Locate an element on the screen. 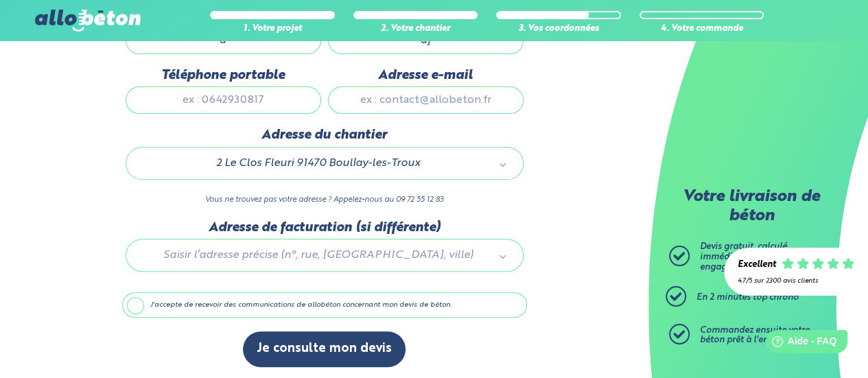 This screenshot has height=378, width=868. div: 3. Vos coordonnées is located at coordinates (559, 29).